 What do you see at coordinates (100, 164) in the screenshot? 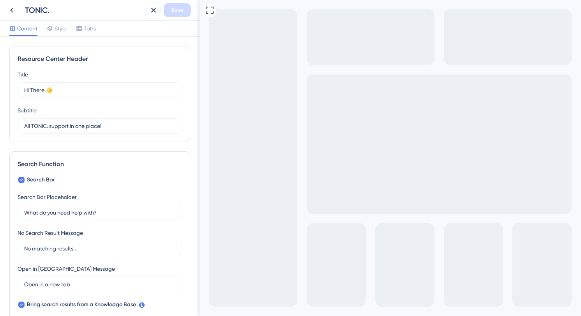
I see `div: Search Function` at bounding box center [100, 164].